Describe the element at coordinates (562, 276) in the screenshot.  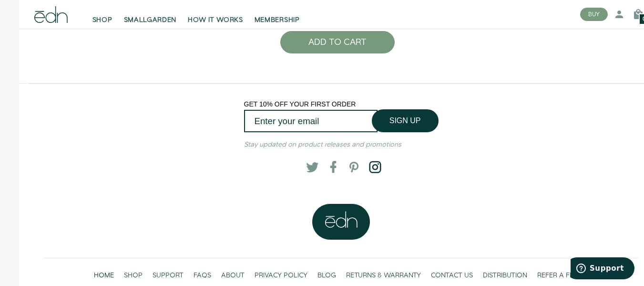
I see `a: REFER A FRIEND` at that location.